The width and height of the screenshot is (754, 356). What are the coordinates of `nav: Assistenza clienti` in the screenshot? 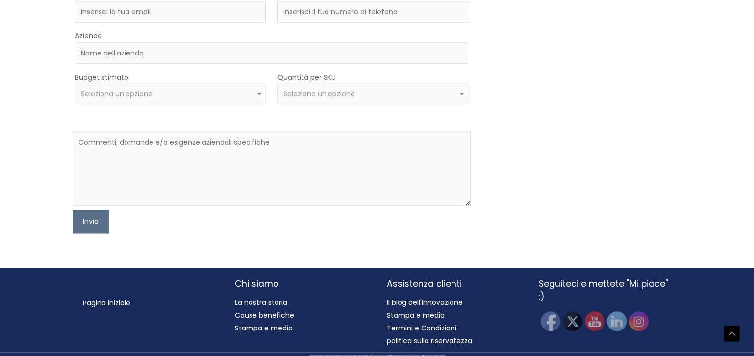 It's located at (453, 321).